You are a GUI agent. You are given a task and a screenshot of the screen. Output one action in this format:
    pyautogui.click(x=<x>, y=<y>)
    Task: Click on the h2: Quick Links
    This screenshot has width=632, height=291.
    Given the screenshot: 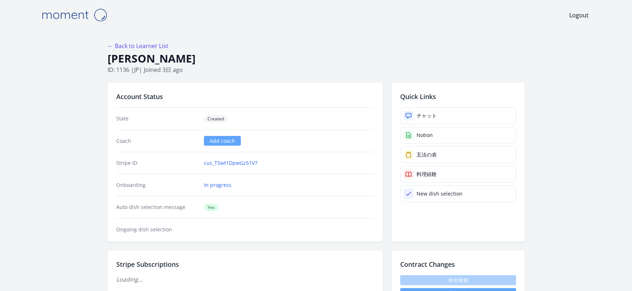 What is the action you would take?
    pyautogui.click(x=458, y=97)
    